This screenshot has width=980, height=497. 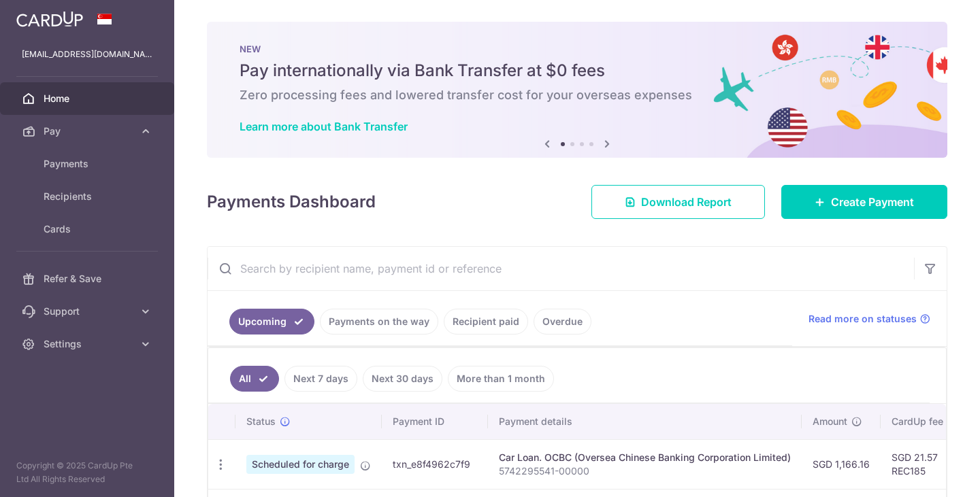 I want to click on a: All, so click(x=255, y=379).